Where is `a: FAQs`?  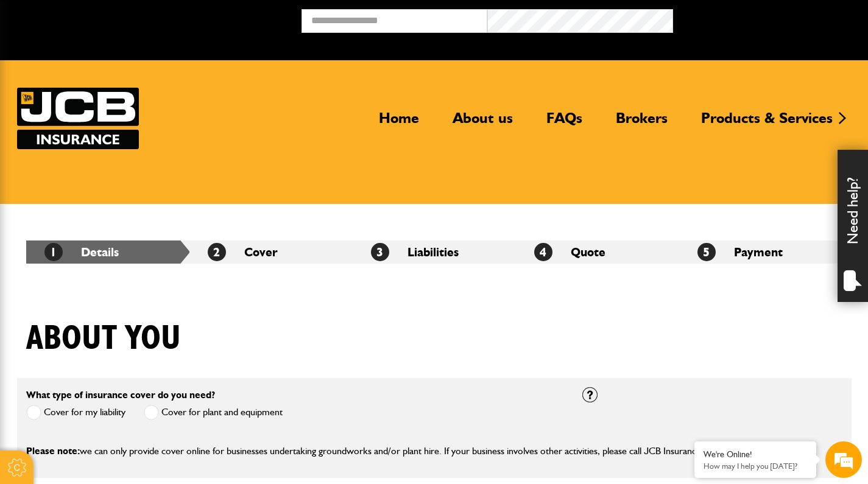 a: FAQs is located at coordinates (565, 123).